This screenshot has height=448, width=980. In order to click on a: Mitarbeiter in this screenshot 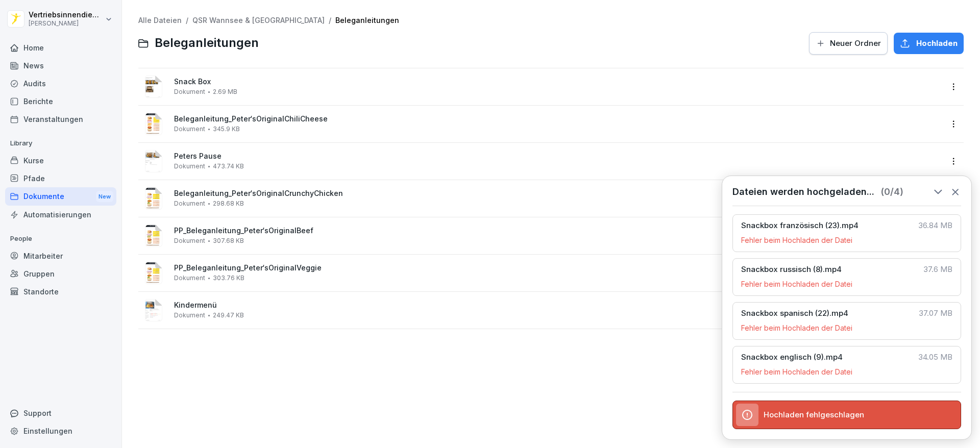, I will do `click(61, 256)`.